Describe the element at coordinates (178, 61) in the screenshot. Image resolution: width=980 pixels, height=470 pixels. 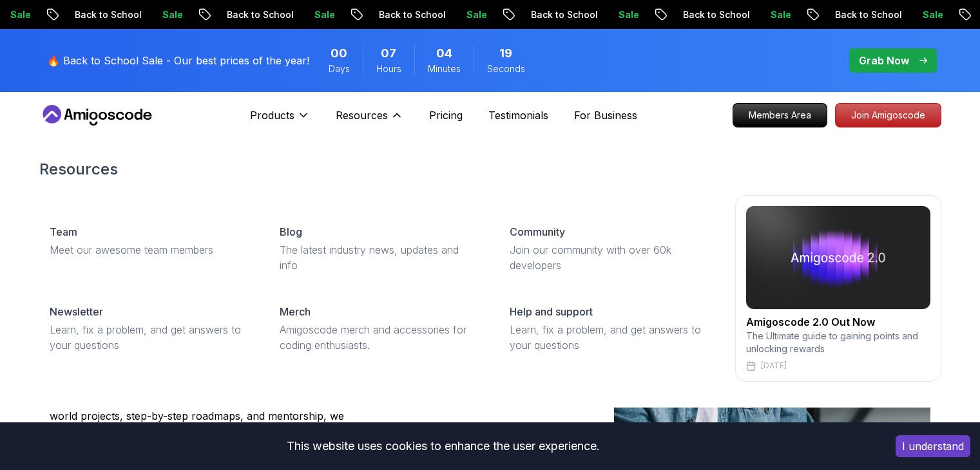
I see `p: 🔥 Back to School Sale - Our best prices of the year!` at that location.